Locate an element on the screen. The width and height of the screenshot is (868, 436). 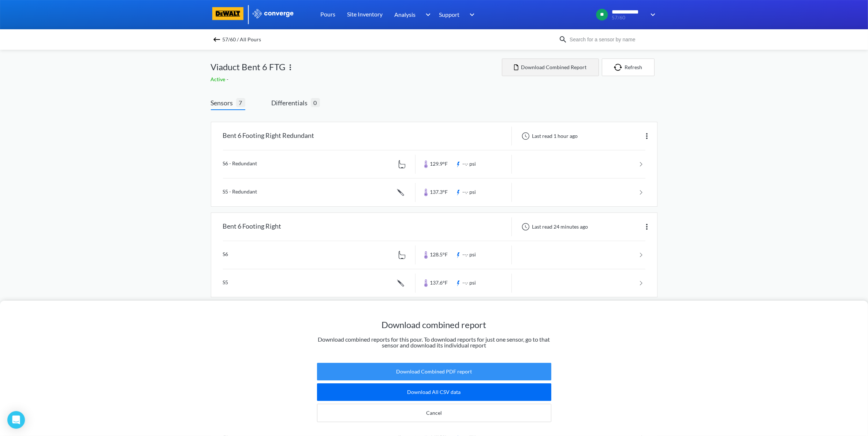
input: Search for a sensor by name is located at coordinates (612, 39).